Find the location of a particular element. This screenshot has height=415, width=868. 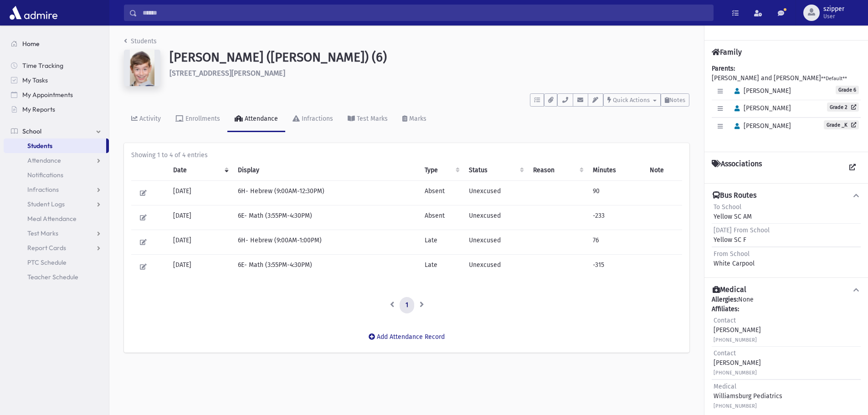

a: Activity is located at coordinates (146, 119).